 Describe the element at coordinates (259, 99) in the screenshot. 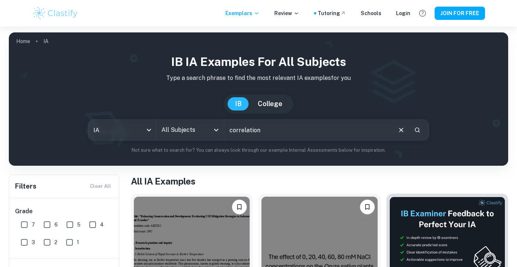

I see `img: profile cover` at that location.